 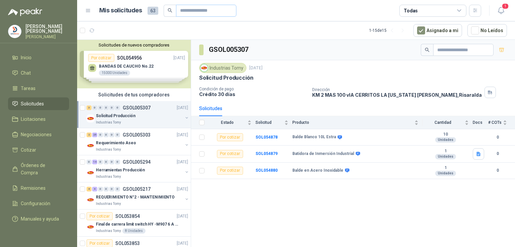 I want to click on h3: GSOL005307, so click(x=229, y=50).